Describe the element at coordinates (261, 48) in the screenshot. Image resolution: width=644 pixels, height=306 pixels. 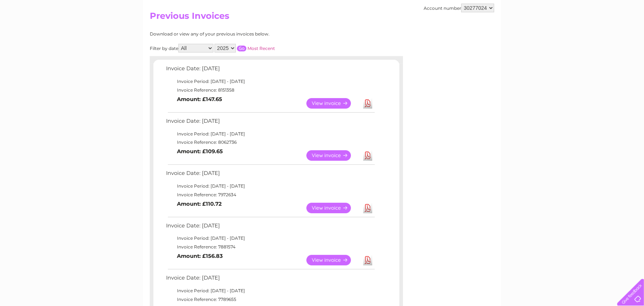
I see `a: Most Recent` at that location.